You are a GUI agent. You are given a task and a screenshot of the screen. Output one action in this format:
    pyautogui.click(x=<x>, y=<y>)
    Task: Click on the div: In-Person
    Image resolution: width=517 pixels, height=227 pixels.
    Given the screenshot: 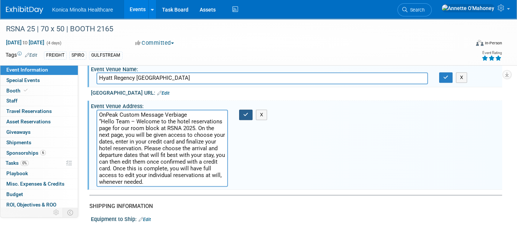 What is the action you would take?
    pyautogui.click(x=493, y=43)
    